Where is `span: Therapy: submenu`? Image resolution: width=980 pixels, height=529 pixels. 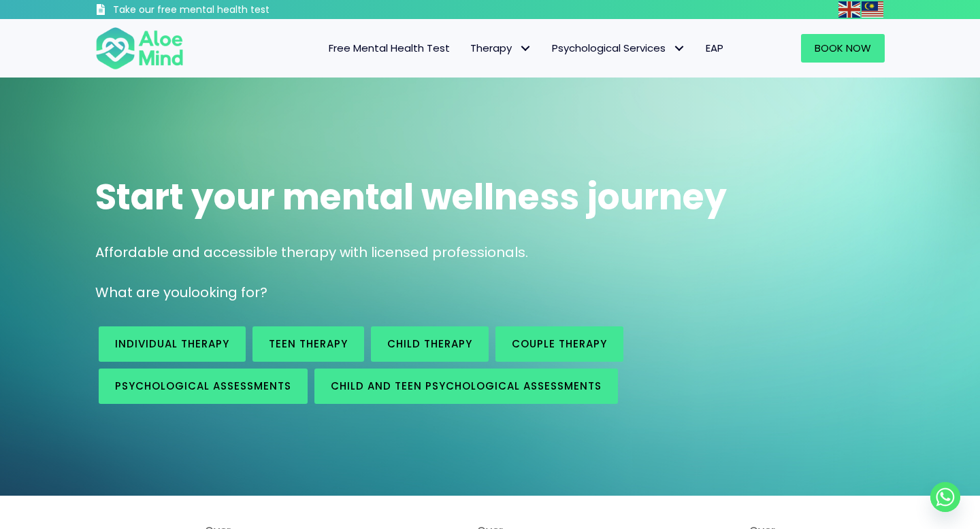
span: Therapy: submenu is located at coordinates (524, 48).